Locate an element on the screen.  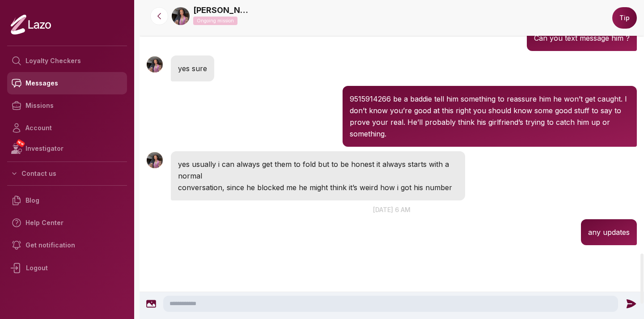
a: Loyalty Checkers is located at coordinates (67, 61).